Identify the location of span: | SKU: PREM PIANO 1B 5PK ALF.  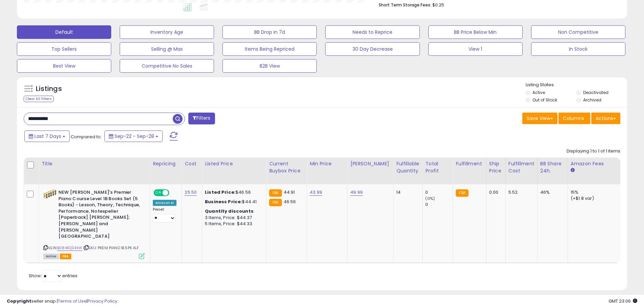
(111, 248).